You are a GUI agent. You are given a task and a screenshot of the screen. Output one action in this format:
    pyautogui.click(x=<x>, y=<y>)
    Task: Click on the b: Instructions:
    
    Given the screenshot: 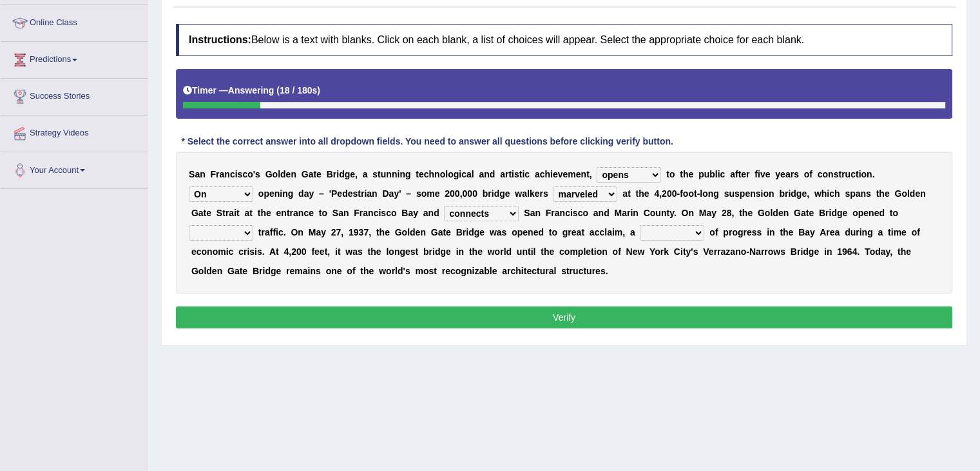 What is the action you would take?
    pyautogui.click(x=220, y=39)
    